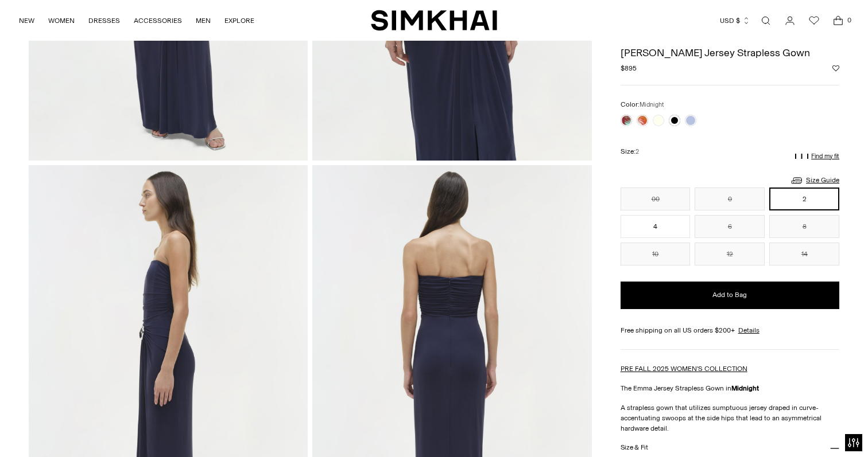 The width and height of the screenshot is (868, 457). I want to click on a: PRE FALL 2025 WOMEN'S COLLECTION, so click(683, 369).